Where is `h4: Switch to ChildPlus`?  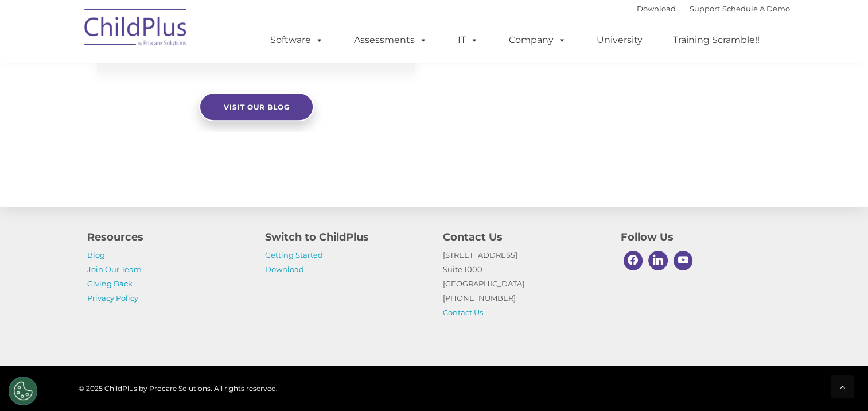
h4: Switch to ChildPlus is located at coordinates (346, 237).